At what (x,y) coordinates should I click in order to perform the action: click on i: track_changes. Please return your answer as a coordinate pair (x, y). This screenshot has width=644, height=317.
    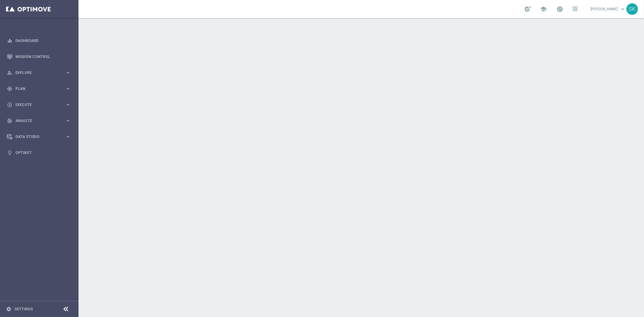
    Looking at the image, I should click on (10, 121).